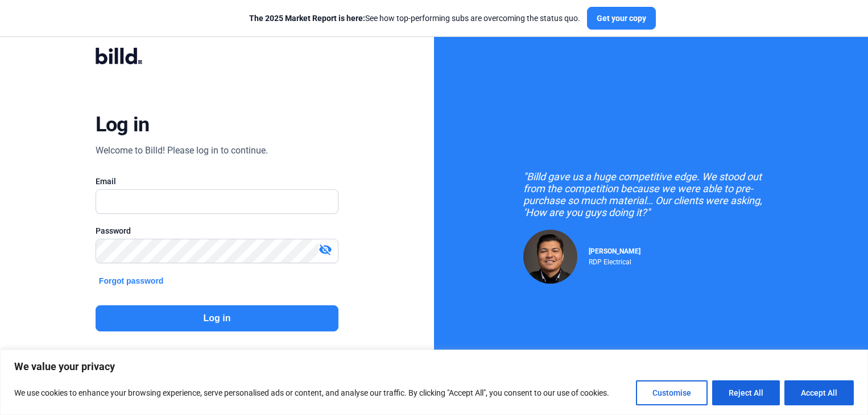 The image size is (868, 415). Describe the element at coordinates (217, 181) in the screenshot. I see `div: Email` at that location.